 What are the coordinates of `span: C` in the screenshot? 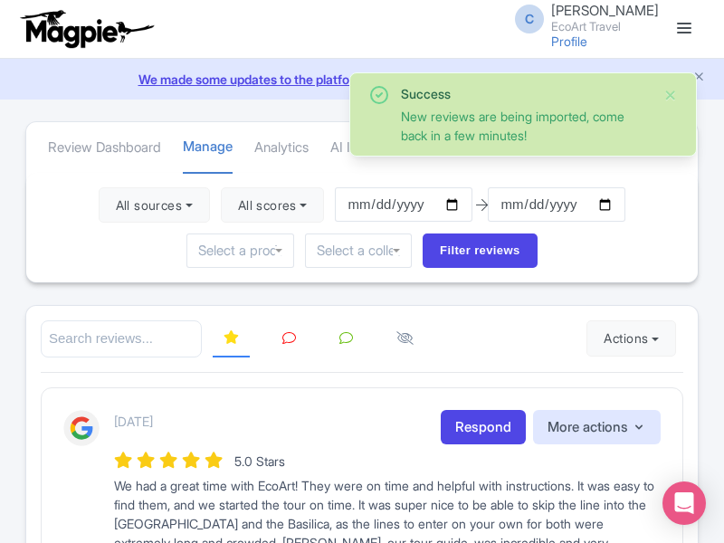 It's located at (530, 19).